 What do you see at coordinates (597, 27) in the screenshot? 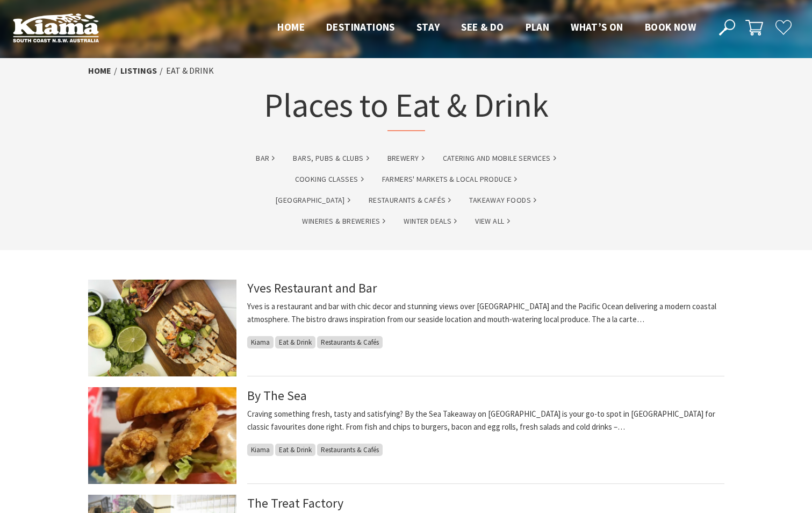
I see `span: What’s On` at bounding box center [597, 27].